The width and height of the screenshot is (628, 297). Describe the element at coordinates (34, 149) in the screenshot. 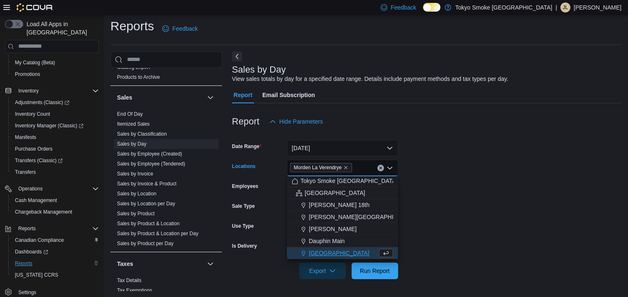

I see `a: Purchase Orders` at that location.